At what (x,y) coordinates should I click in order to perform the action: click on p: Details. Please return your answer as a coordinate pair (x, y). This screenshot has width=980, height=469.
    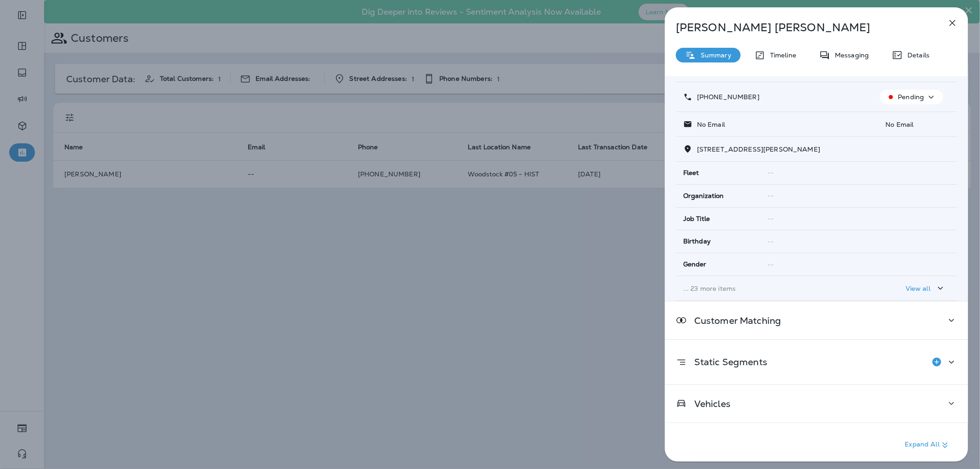
    Looking at the image, I should click on (917, 56).